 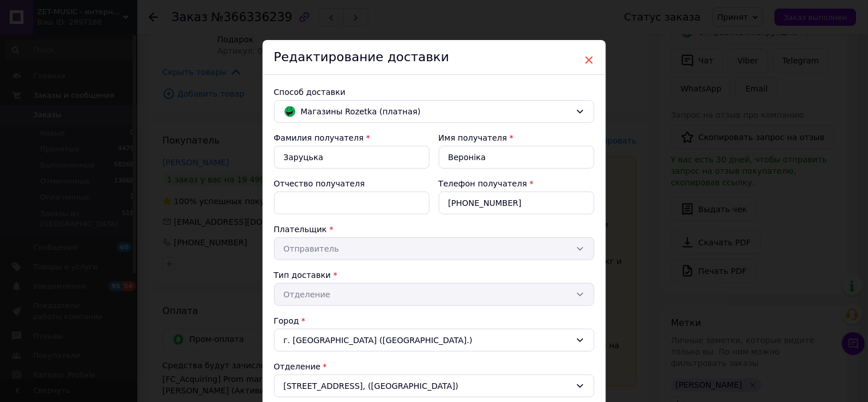 I want to click on div: Тип доставки, so click(x=434, y=275).